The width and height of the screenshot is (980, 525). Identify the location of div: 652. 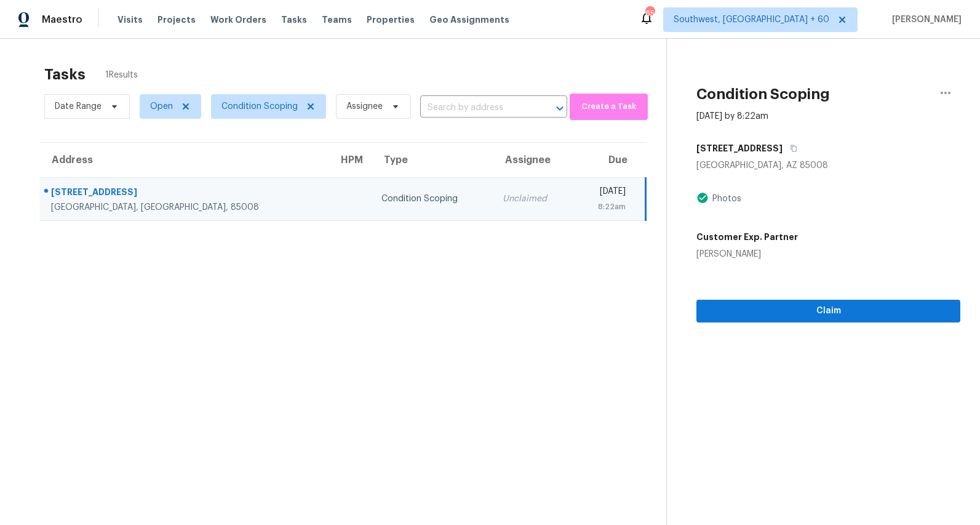
(649, 14).